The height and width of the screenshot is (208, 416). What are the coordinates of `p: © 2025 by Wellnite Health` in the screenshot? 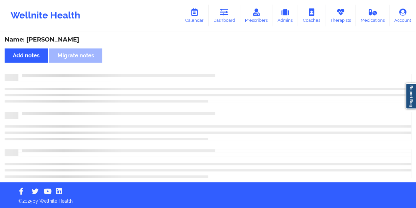 It's located at (208, 198).